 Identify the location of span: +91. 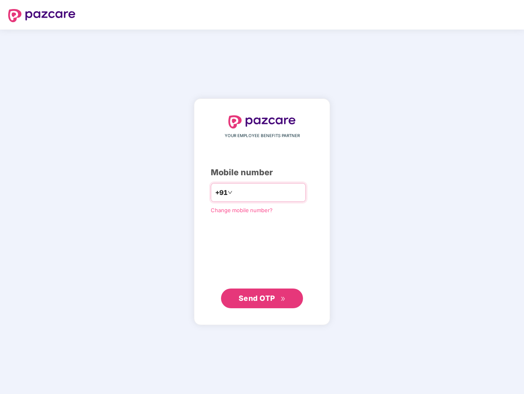
(222, 192).